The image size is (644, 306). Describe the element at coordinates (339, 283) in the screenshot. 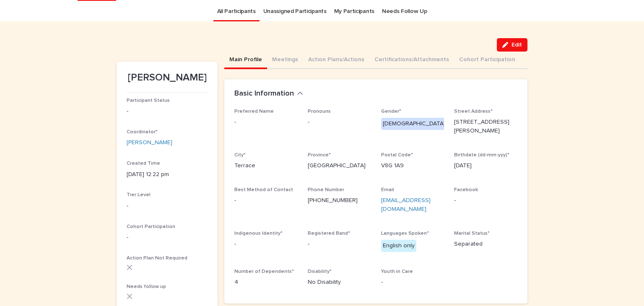

I see `p: No Disability` at that location.